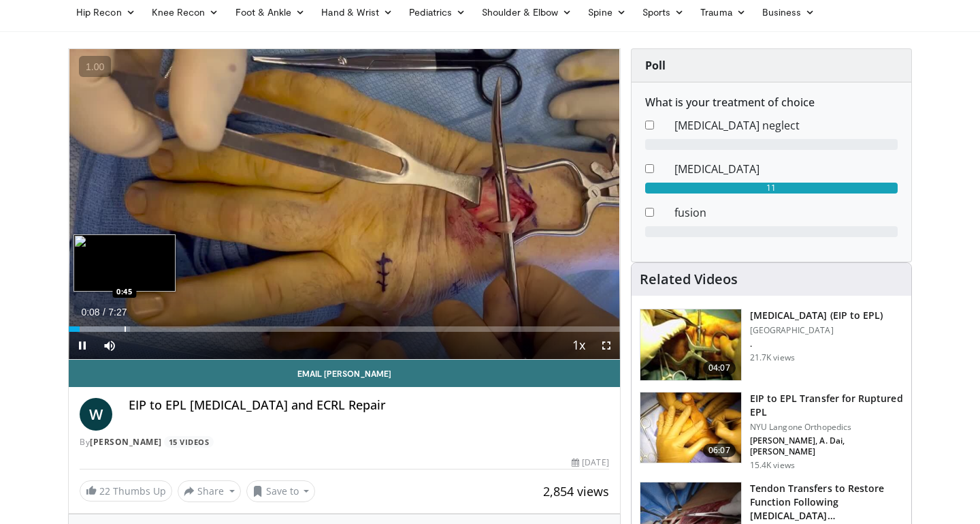  I want to click on span: 7:27, so click(117, 312).